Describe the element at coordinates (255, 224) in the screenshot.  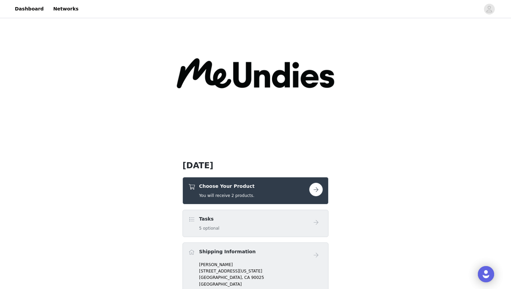
I see `div: Tasks` at that location.